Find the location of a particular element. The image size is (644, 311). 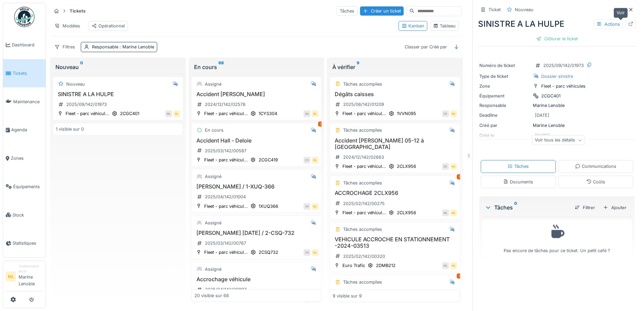

a: Zones is located at coordinates (25, 158).